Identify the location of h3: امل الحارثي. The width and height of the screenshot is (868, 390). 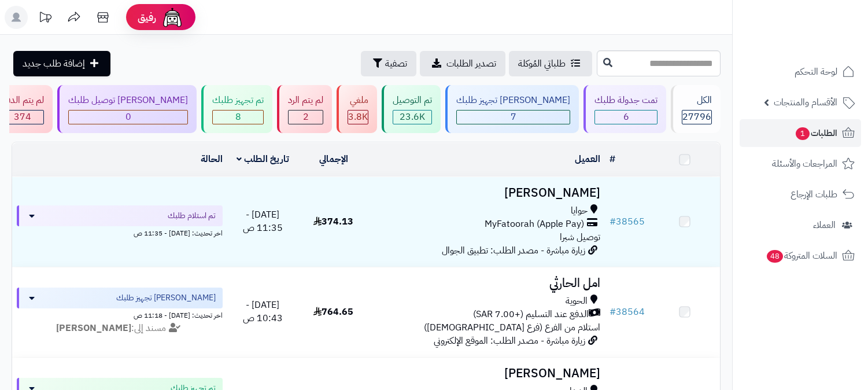
(487, 283).